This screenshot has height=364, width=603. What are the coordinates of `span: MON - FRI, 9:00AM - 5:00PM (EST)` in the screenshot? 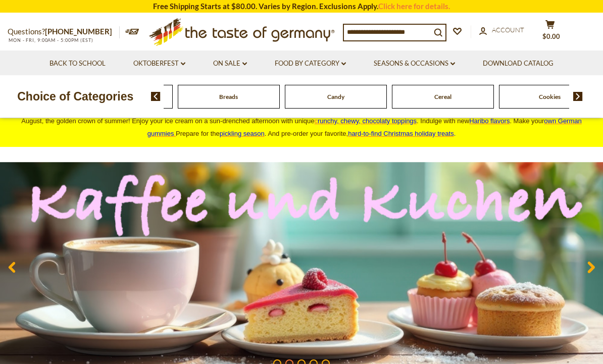 It's located at (51, 40).